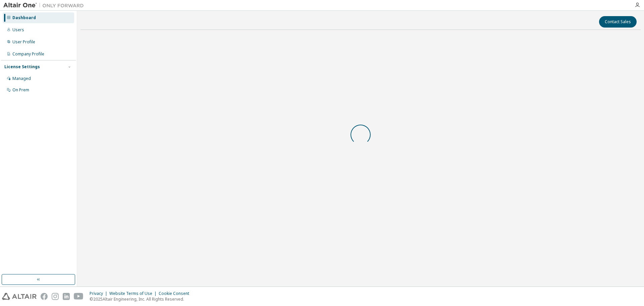 The width and height of the screenshot is (644, 306). I want to click on div: Privacy, so click(99, 293).